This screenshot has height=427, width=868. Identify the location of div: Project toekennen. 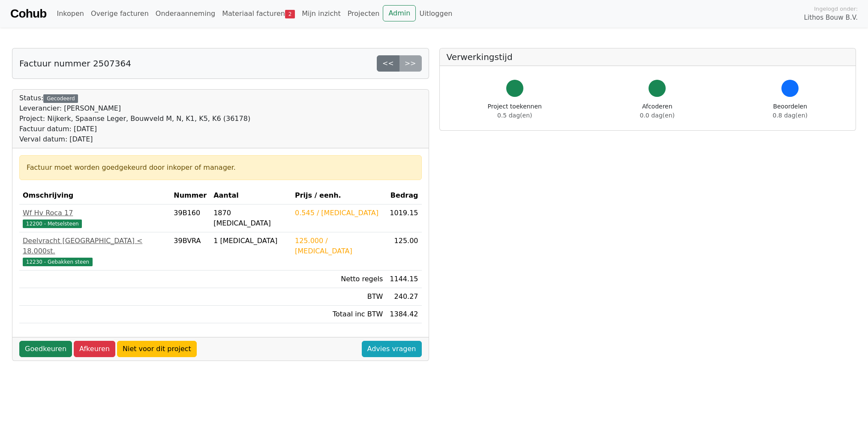
(515, 111).